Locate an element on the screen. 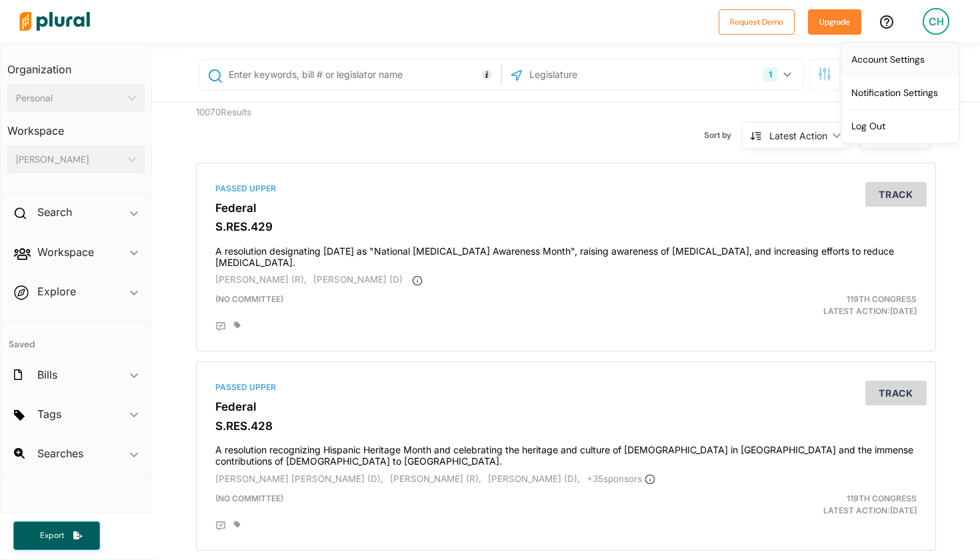  a: Account Settings is located at coordinates (900, 60).